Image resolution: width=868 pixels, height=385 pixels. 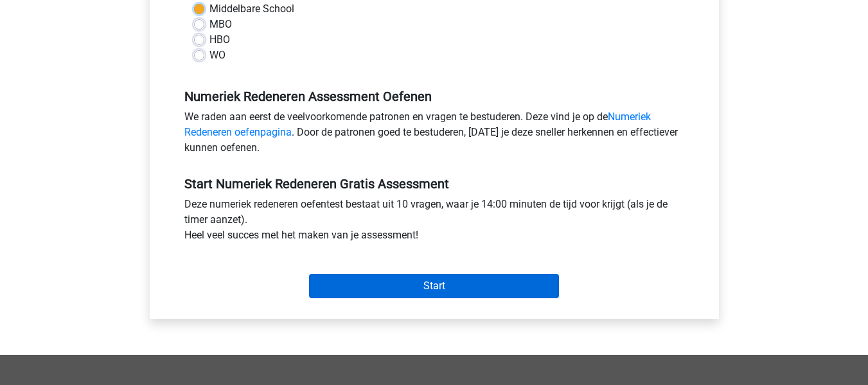 I want to click on label: Middelbare School, so click(x=252, y=9).